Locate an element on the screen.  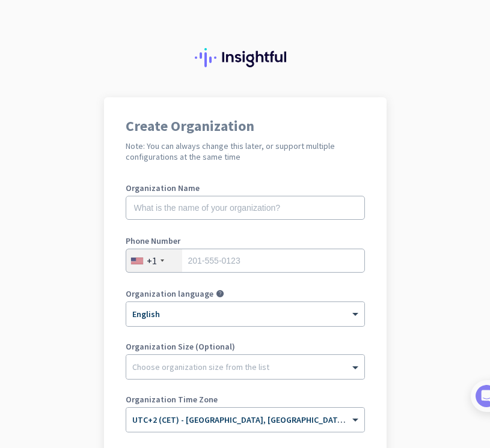
label: Organization language is located at coordinates (170, 294).